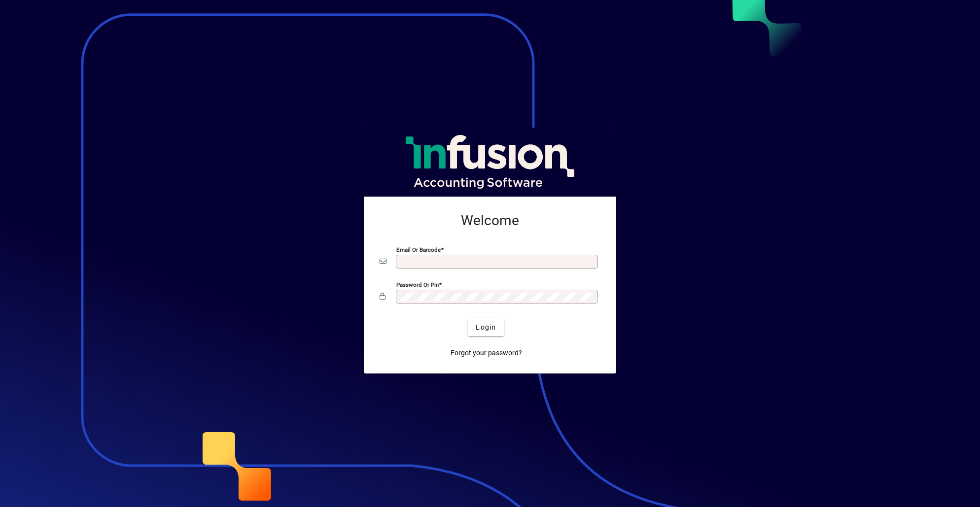  I want to click on button: Login, so click(486, 327).